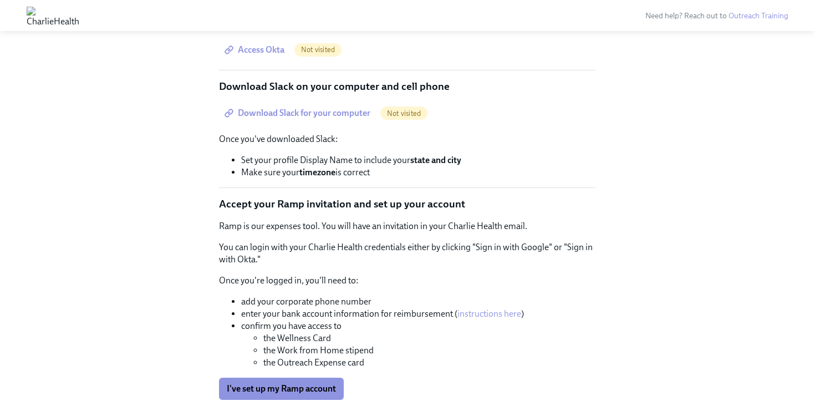 The height and width of the screenshot is (406, 815). I want to click on button: I've set up my Ramp account, so click(281, 389).